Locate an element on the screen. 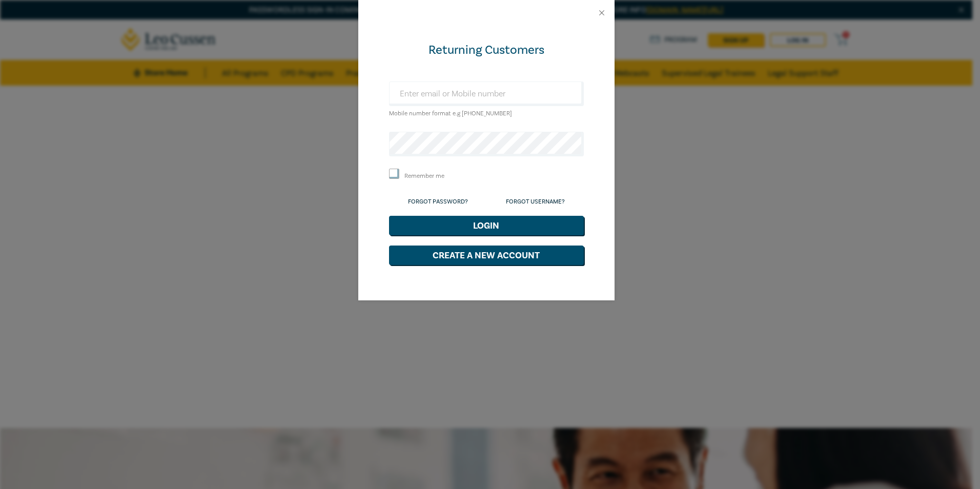 The image size is (980, 489). button: Create a New Account is located at coordinates (486, 255).